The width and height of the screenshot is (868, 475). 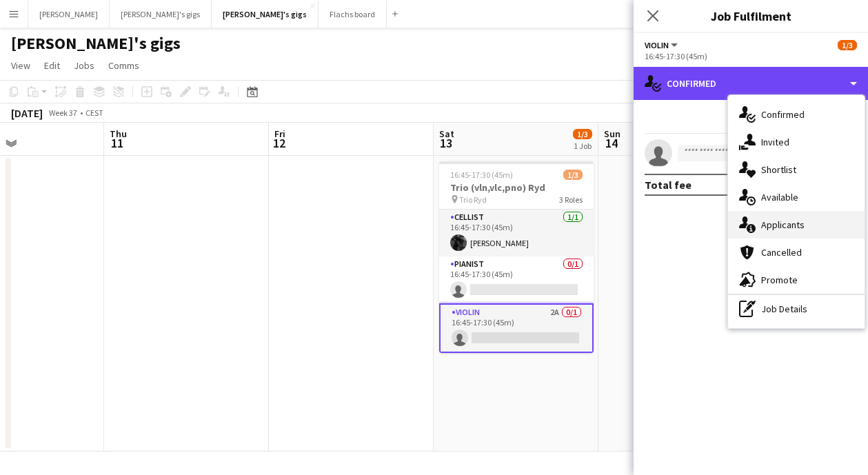 I want to click on span: Edit, so click(x=52, y=66).